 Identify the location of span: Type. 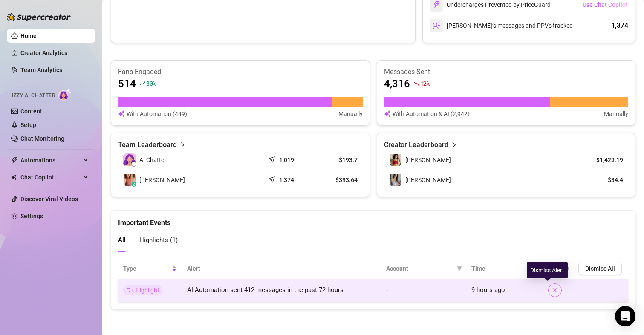
(147, 268).